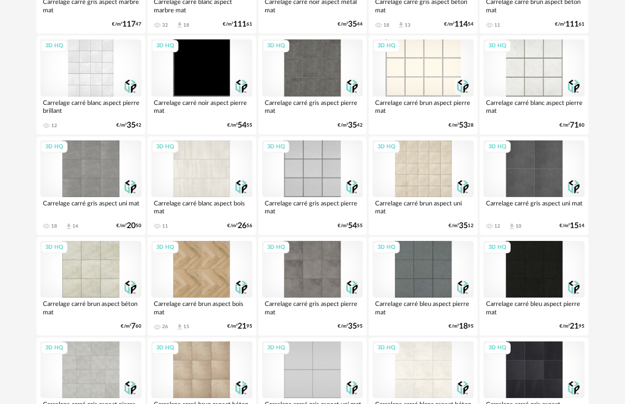 The width and height of the screenshot is (625, 404). I want to click on div: €/m² 54, so click(459, 24).